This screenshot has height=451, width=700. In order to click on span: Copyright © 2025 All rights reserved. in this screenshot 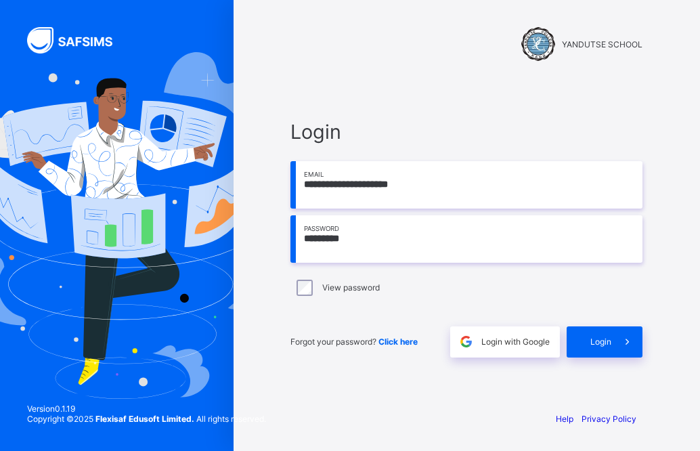, I will do `click(146, 418)`.